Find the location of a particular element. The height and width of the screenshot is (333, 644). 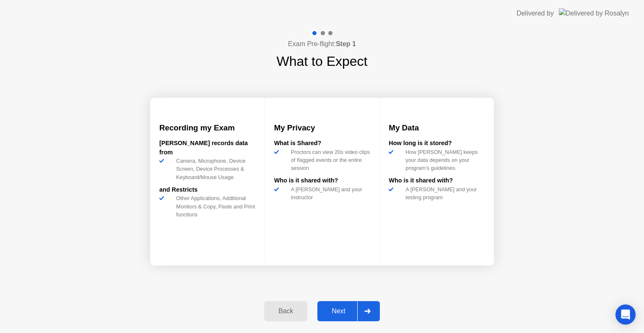

button: Back is located at coordinates (285, 311).